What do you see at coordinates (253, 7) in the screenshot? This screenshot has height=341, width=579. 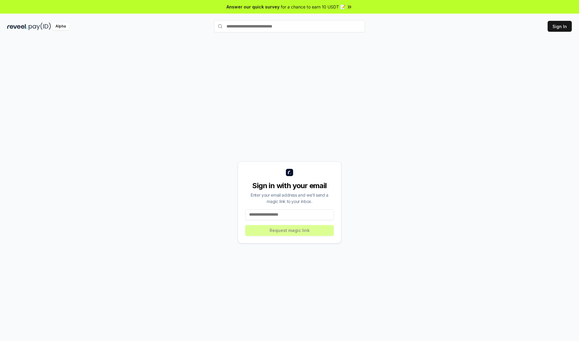 I see `span: Answer our quick survey` at bounding box center [253, 7].